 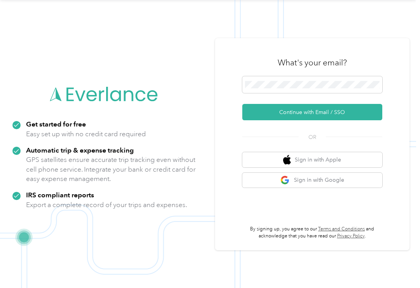 I want to click on a: Privacy Policy, so click(x=351, y=236).